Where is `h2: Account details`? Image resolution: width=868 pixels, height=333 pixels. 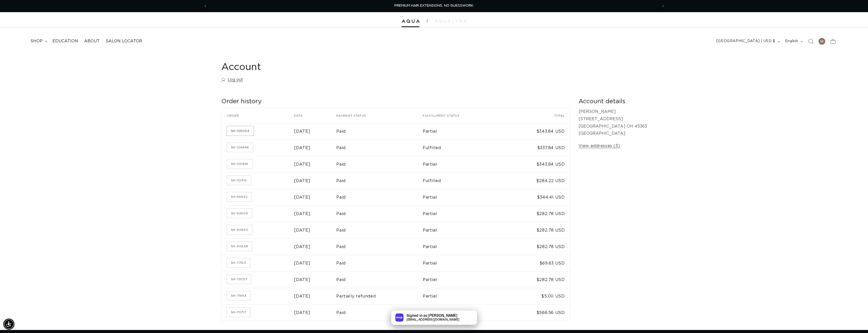 h2: Account details is located at coordinates (613, 101).